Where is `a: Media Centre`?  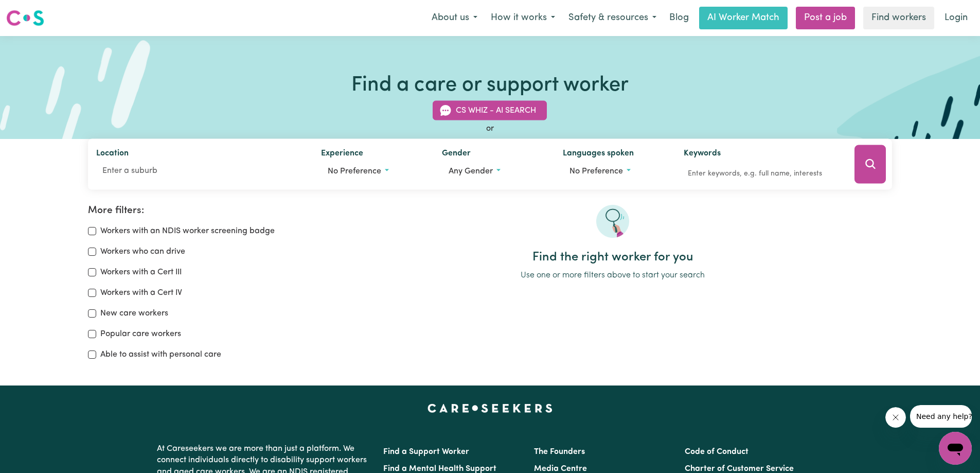
a: Media Centre is located at coordinates (560, 469).